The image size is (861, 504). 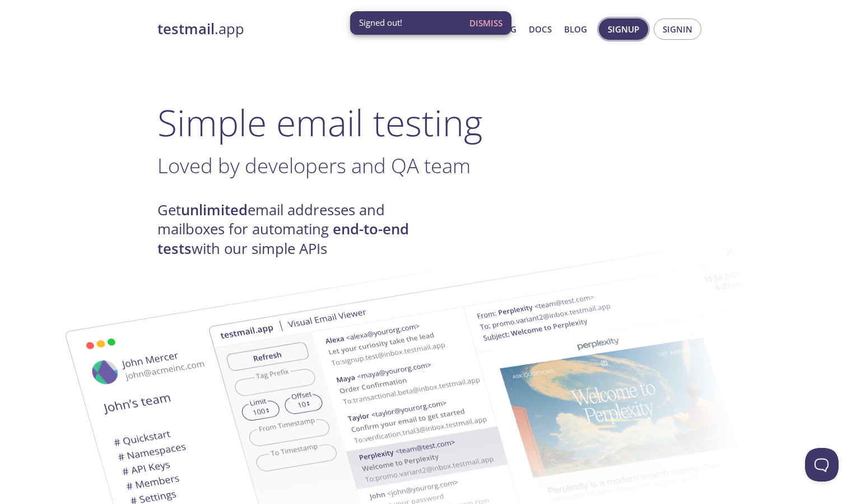 What do you see at coordinates (380, 23) in the screenshot?
I see `span: Signed out!` at bounding box center [380, 23].